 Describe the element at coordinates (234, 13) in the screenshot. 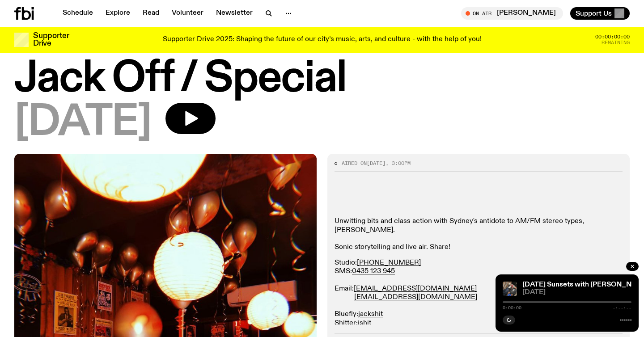

I see `a: Newsletter` at that location.